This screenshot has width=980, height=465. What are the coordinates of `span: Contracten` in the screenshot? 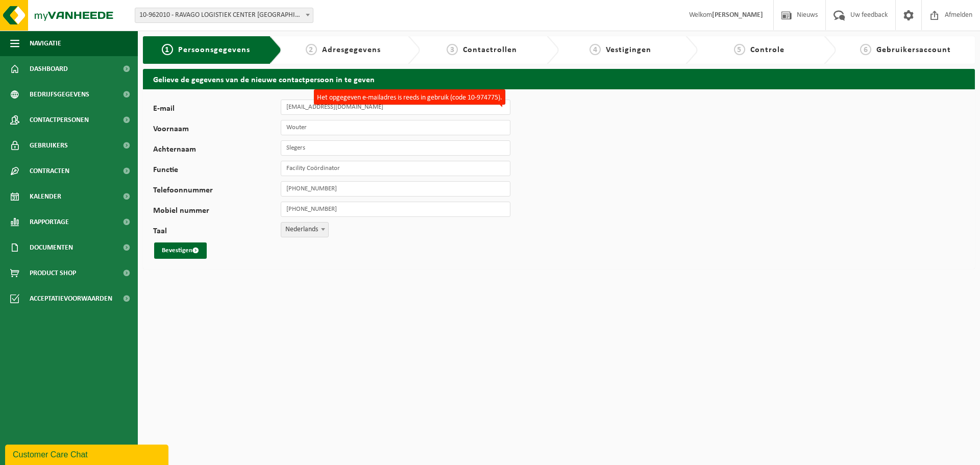 It's located at (50, 171).